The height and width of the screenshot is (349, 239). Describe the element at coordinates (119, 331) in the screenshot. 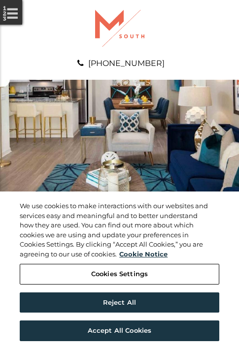

I see `button: Accept All Cookies` at that location.